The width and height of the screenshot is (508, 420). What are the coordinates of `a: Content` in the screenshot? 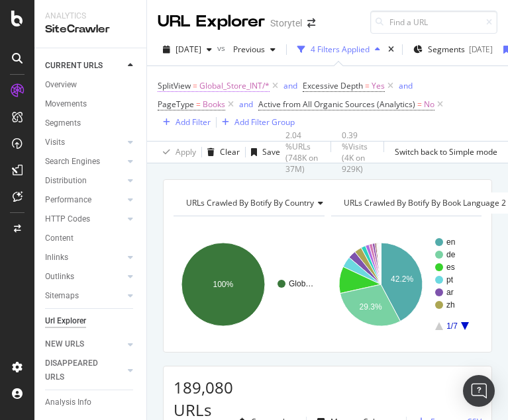 It's located at (91, 238).